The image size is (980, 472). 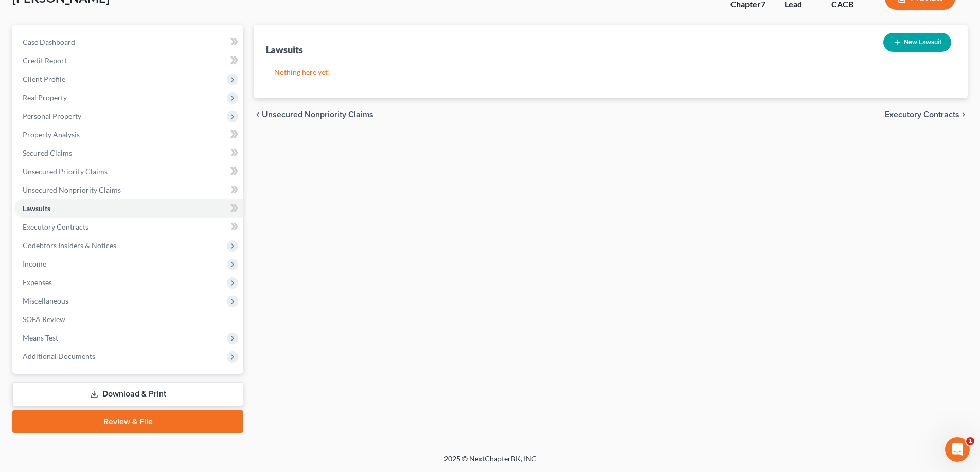 I want to click on span: Codebtors Insiders & Notices, so click(x=70, y=245).